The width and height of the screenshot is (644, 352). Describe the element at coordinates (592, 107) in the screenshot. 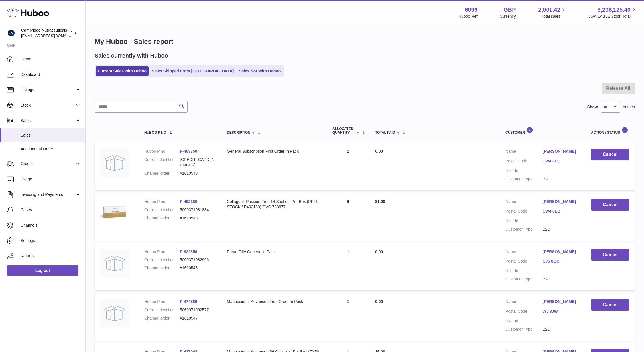

I see `label: Show` at that location.